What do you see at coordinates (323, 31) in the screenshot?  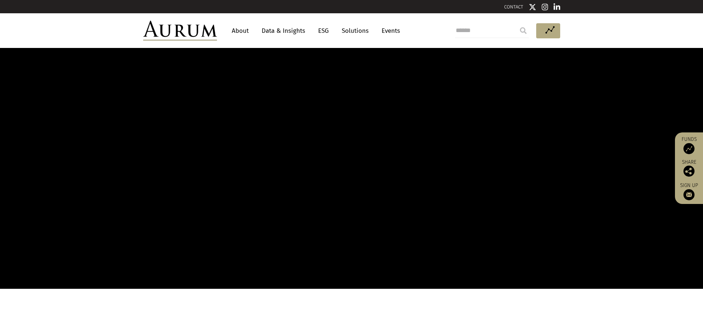 I see `a: ESG` at bounding box center [323, 31].